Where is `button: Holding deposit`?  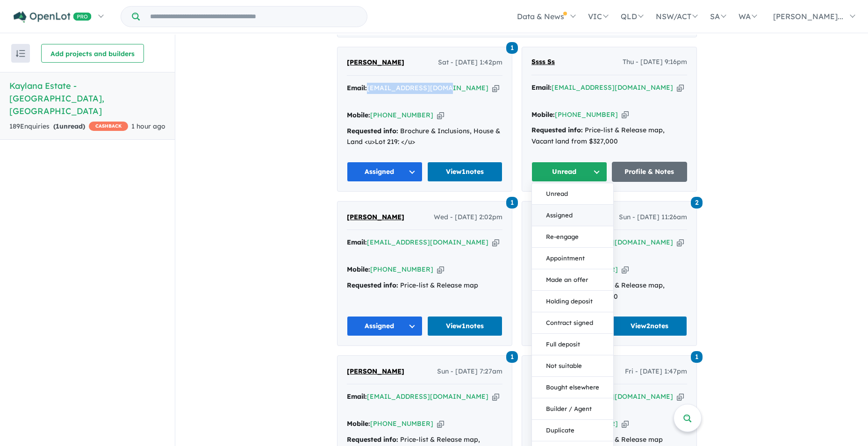
button: Holding deposit is located at coordinates (572, 302).